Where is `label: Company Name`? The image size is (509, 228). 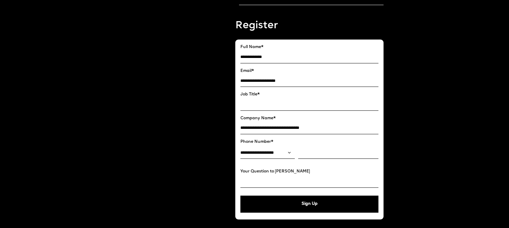 label: Company Name is located at coordinates (310, 118).